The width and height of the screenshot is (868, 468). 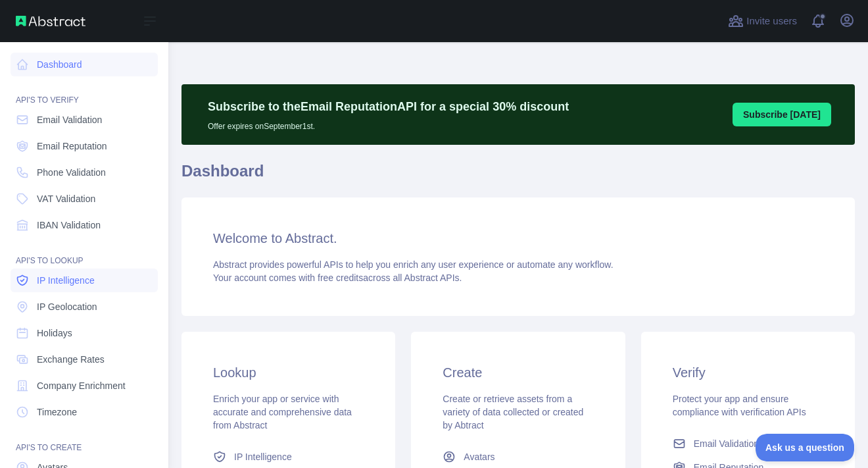 I want to click on span: IBAN Validation, so click(x=68, y=225).